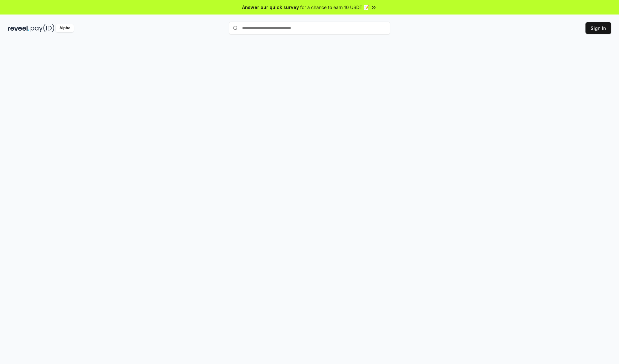 This screenshot has width=619, height=364. What do you see at coordinates (334, 7) in the screenshot?
I see `span: for a chance to earn 10 USDT 📝` at bounding box center [334, 7].